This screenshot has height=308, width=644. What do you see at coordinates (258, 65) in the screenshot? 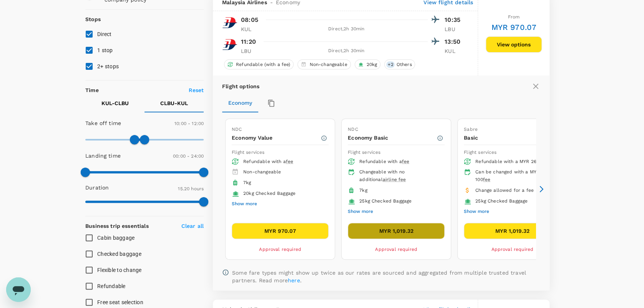
I see `div: Refundable (with a fee)` at bounding box center [258, 65].